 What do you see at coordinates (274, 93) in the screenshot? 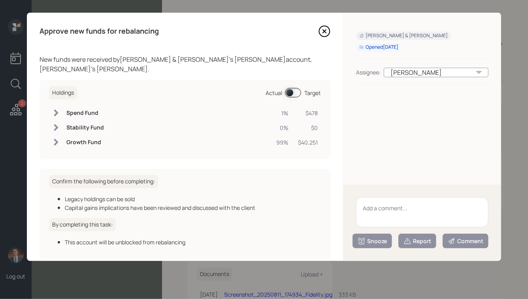
I see `div: Actual` at bounding box center [274, 93].